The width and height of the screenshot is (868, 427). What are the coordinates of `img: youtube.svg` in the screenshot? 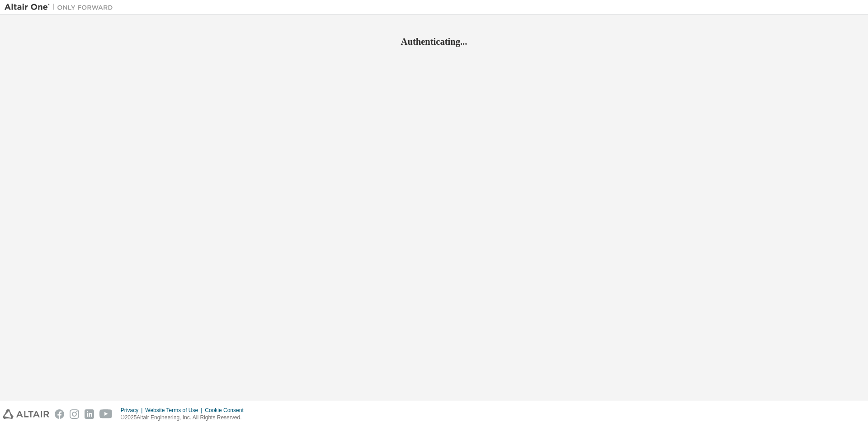 It's located at (106, 414).